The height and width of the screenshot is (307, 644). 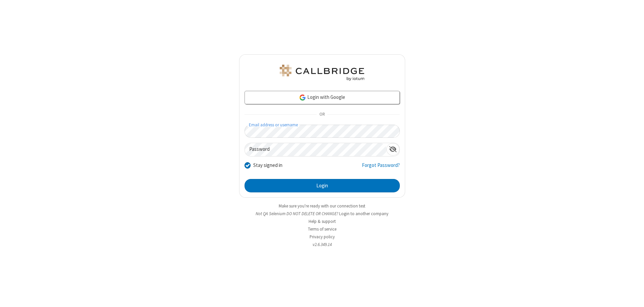 I want to click on span: OR, so click(x=322, y=114).